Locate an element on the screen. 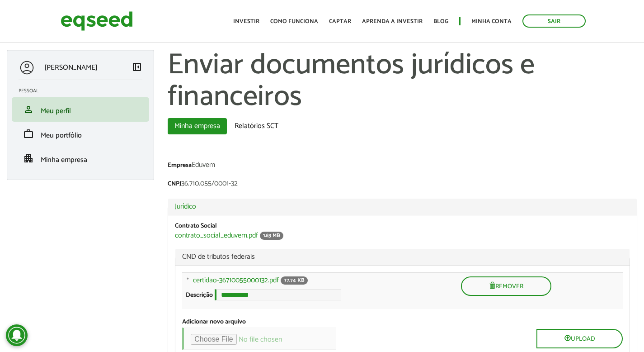 This screenshot has width=644, height=352. li: Minha empresa is located at coordinates (80, 158).